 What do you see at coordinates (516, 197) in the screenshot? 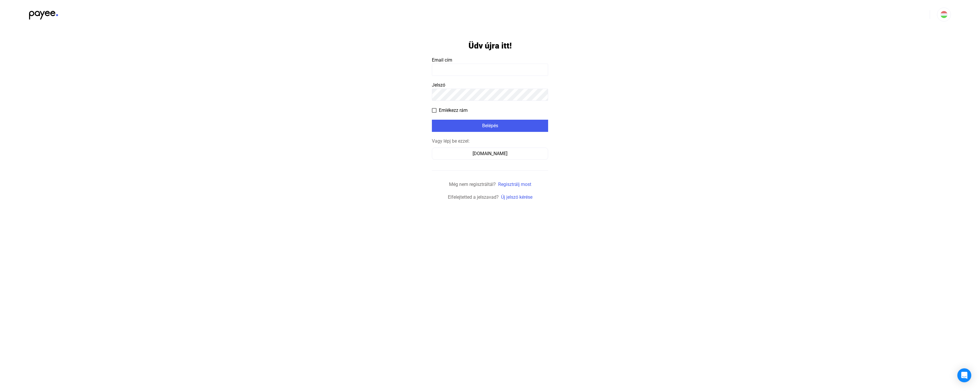
I see `a: Új jelszó kérése` at bounding box center [516, 197].